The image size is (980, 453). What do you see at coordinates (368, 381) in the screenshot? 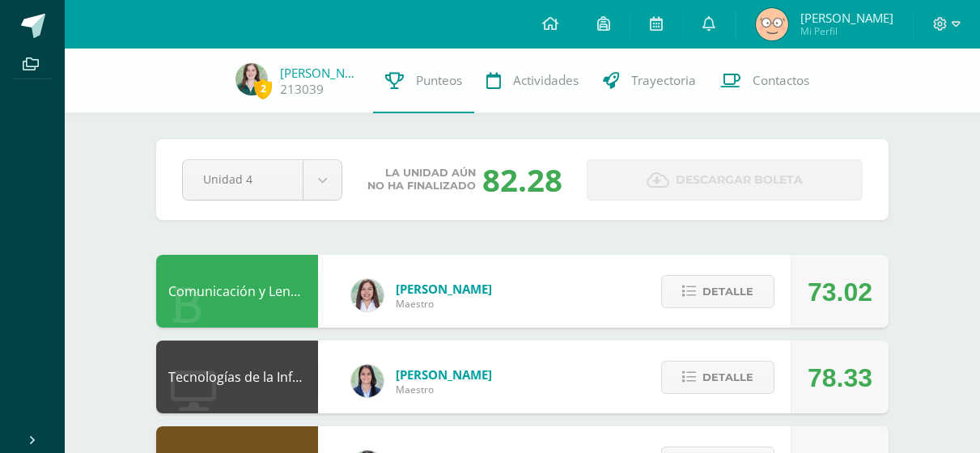
I see `img: 7489ccb779e23ff9f2c3e89c21f82ed0.png` at bounding box center [368, 381].